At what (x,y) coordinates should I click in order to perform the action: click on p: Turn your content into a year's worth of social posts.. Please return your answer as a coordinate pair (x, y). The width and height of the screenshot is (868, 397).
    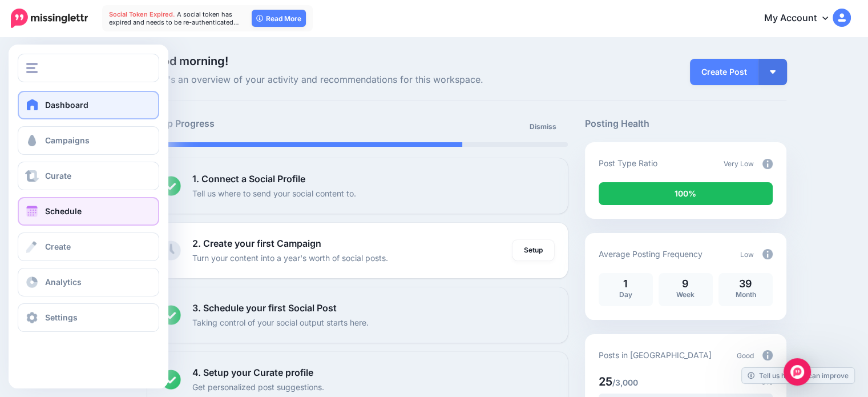
    Looking at the image, I should click on (290, 258).